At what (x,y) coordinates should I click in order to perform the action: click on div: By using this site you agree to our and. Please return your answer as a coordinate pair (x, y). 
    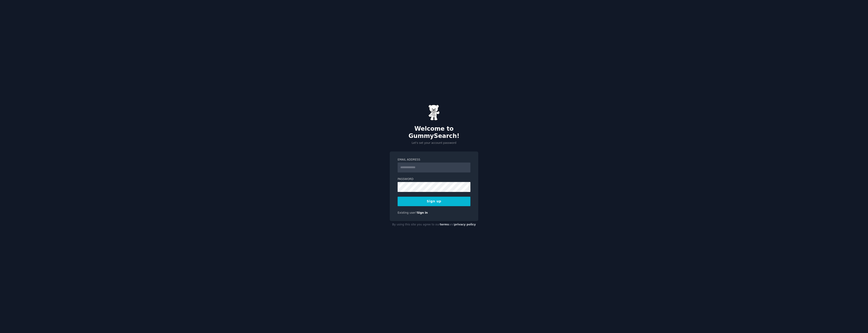
    Looking at the image, I should click on (434, 224).